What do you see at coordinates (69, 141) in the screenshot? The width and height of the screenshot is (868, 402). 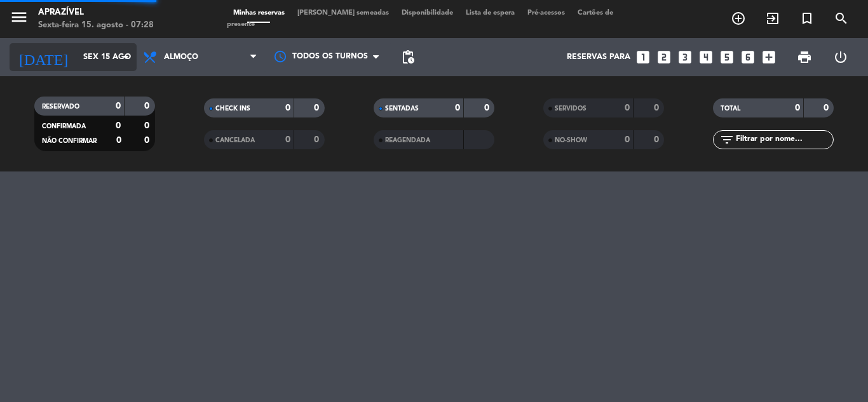 I see `span: NÃO CONFIRMAR` at bounding box center [69, 141].